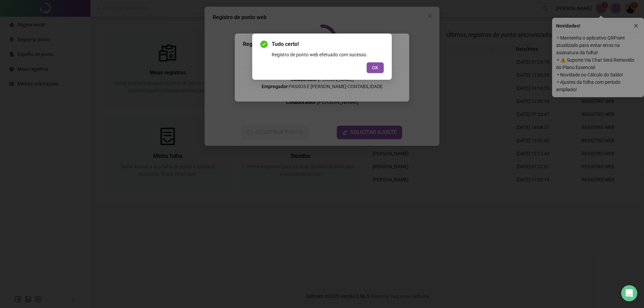  Describe the element at coordinates (375, 68) in the screenshot. I see `button: OK` at that location.